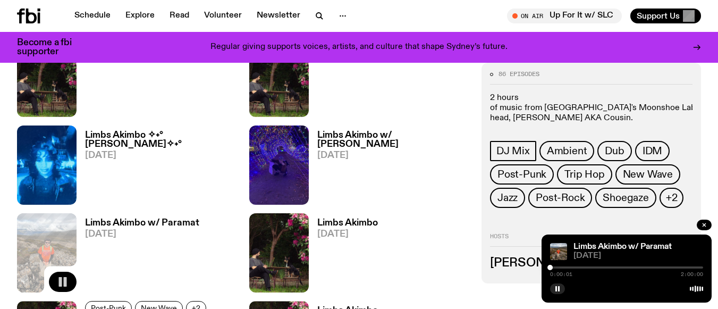 The height and width of the screenshot is (309, 718). I want to click on span: Post-Rock, so click(560, 198).